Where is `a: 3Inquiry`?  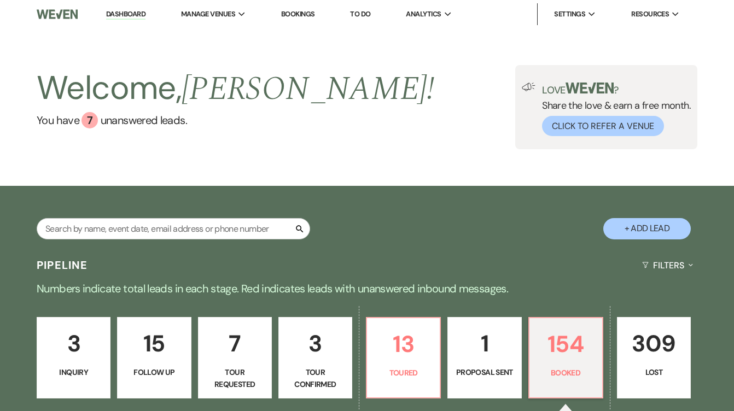
a: 3Inquiry is located at coordinates (73, 358).